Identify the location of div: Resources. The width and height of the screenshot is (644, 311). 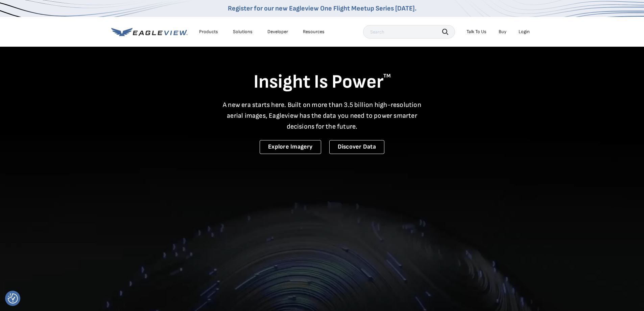
(314, 32).